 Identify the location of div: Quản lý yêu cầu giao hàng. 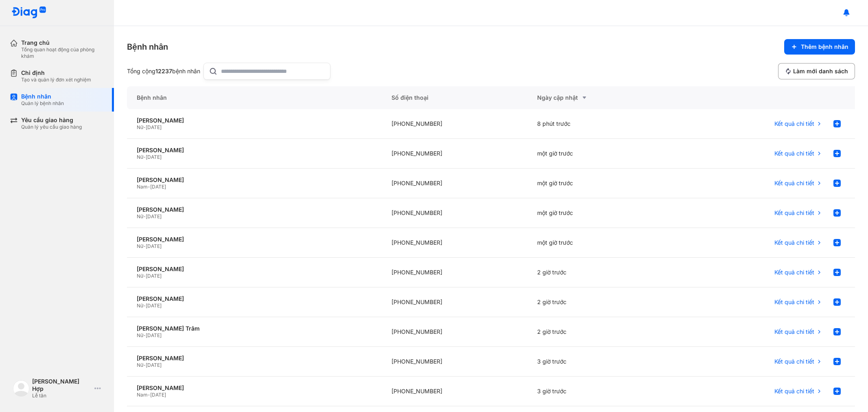
(51, 127).